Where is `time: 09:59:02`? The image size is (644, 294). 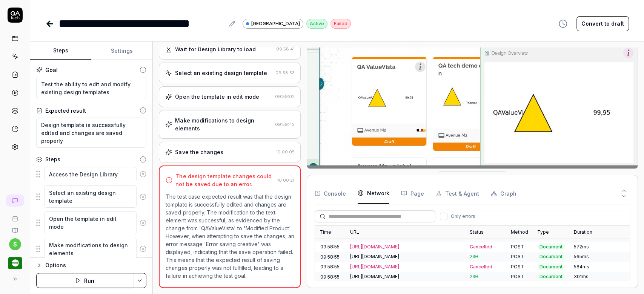 time: 09:59:02 is located at coordinates (284, 97).